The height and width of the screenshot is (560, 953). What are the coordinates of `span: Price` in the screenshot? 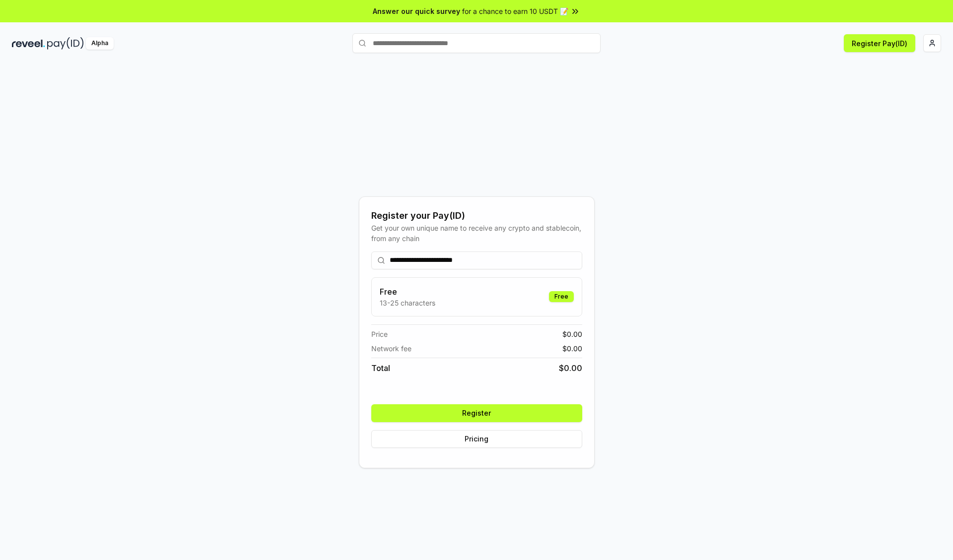 It's located at (379, 334).